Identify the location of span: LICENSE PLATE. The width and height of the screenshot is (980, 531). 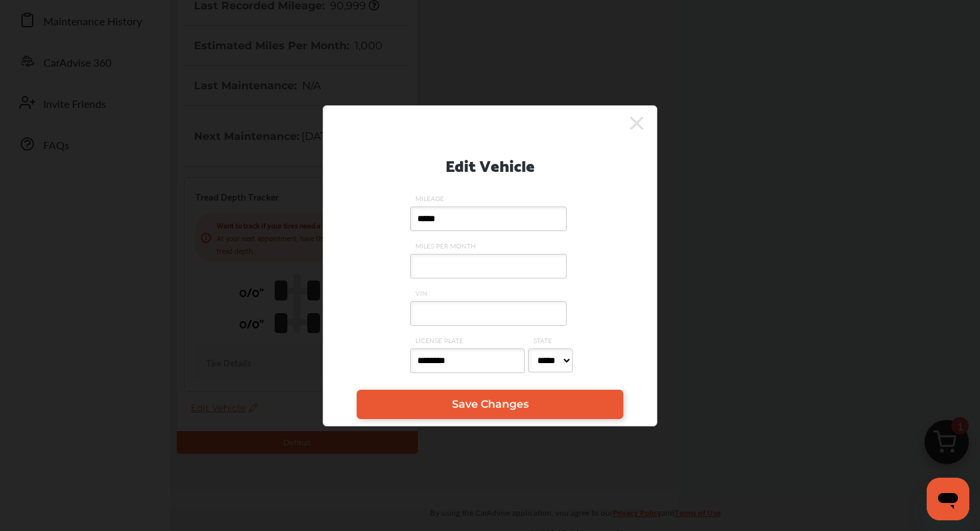
(469, 340).